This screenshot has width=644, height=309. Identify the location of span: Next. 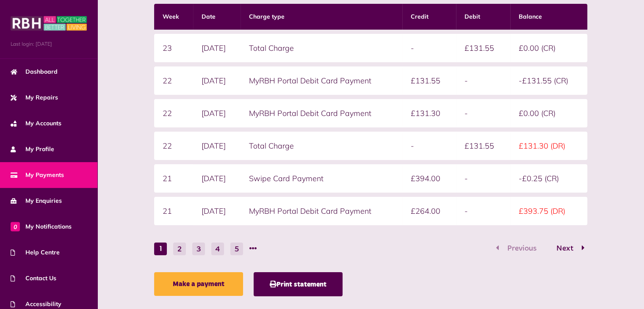
(565, 249).